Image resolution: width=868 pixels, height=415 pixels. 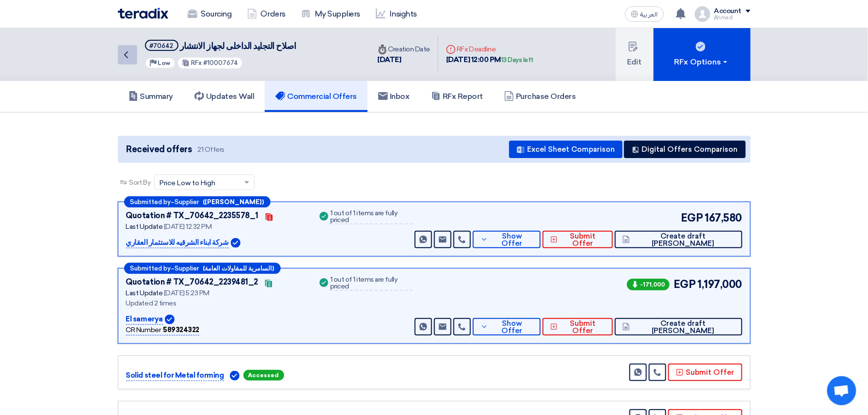 I want to click on img: profile_test.png, so click(x=703, y=14).